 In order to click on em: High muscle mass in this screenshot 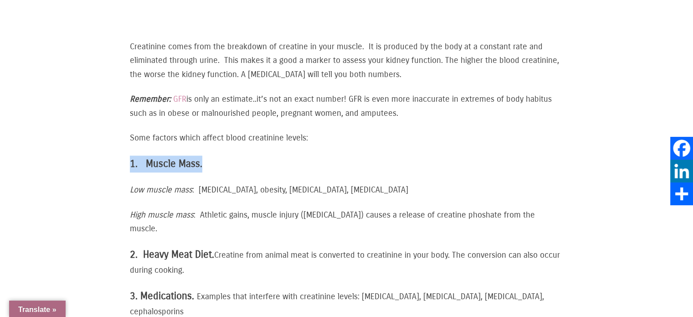, I will do `click(162, 215)`.